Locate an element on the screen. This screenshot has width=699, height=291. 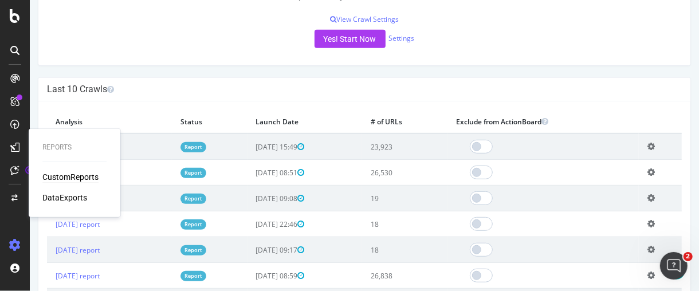
a: DataExports is located at coordinates (65, 198).